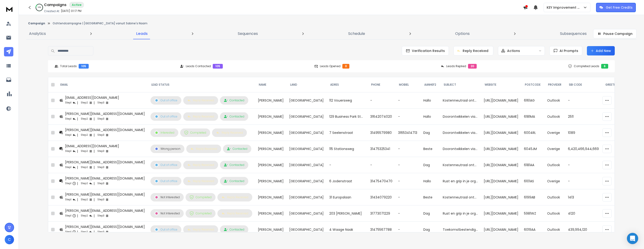  I want to click on div: Interested, so click(165, 133).